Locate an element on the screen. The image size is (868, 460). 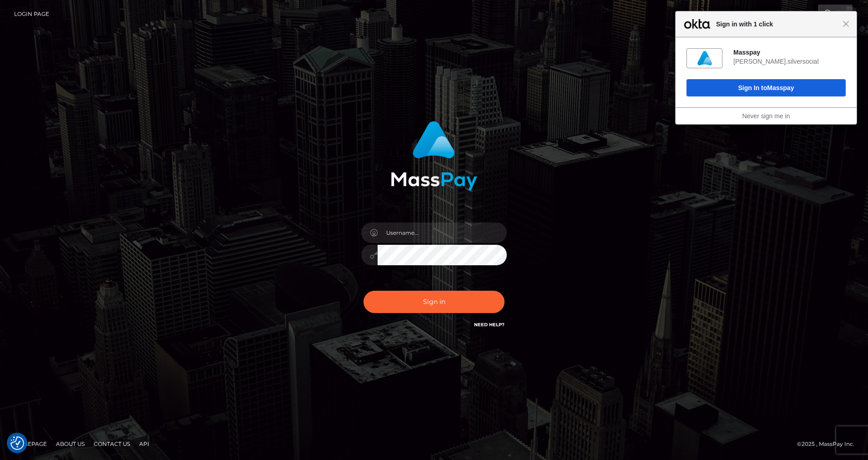
button: Sign in is located at coordinates (434, 302).